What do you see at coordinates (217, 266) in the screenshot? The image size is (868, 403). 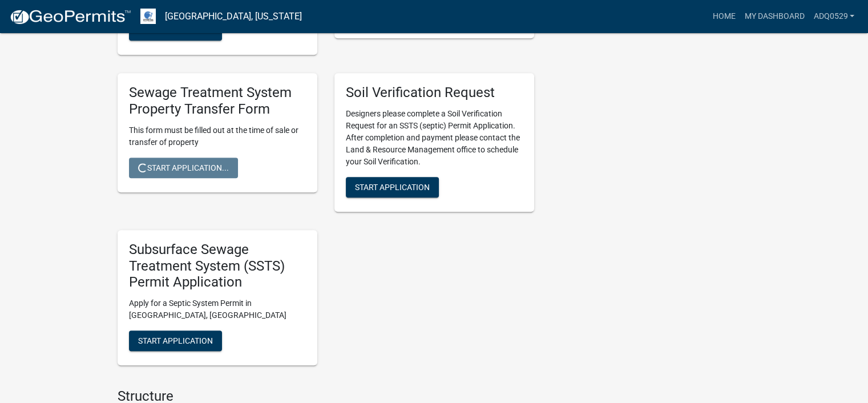 I see `h5: Subsurface Sewage Treatment System (SSTS) Permit Application` at bounding box center [217, 266].